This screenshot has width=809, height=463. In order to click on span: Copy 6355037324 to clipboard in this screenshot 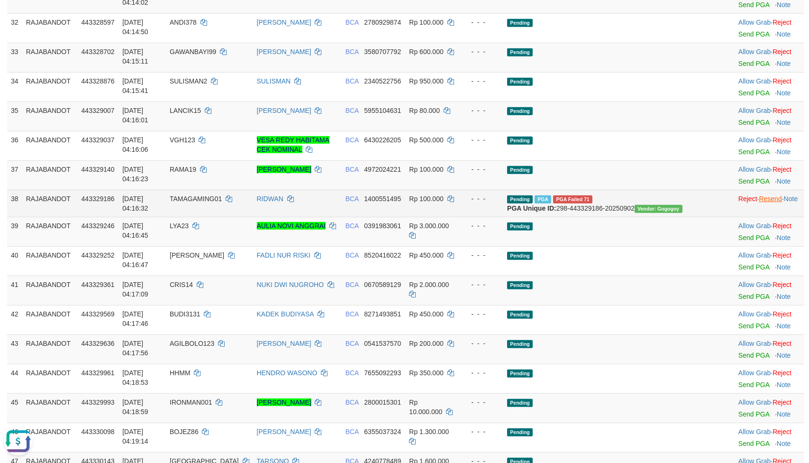, I will do `click(382, 431)`.